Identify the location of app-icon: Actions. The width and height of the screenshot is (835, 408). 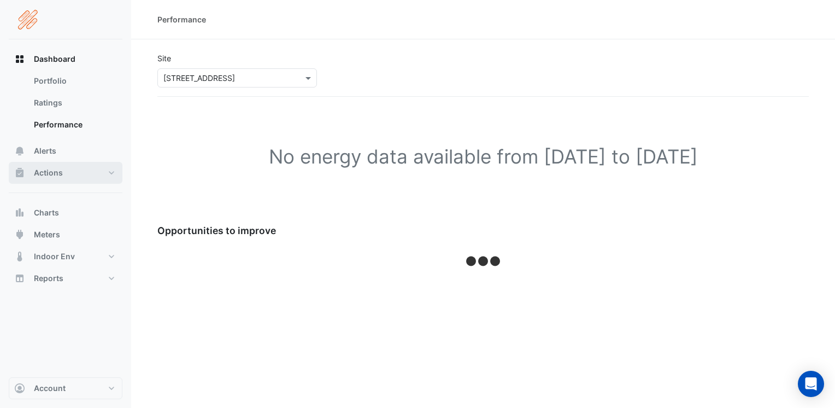
(20, 173).